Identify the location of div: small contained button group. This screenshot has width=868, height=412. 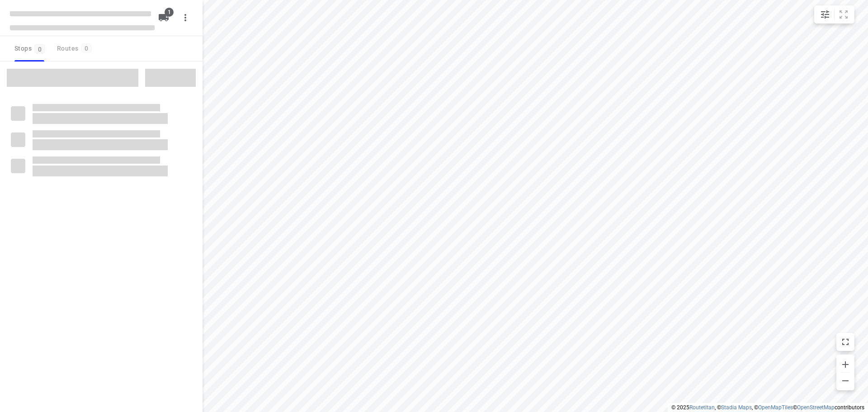
(834, 15).